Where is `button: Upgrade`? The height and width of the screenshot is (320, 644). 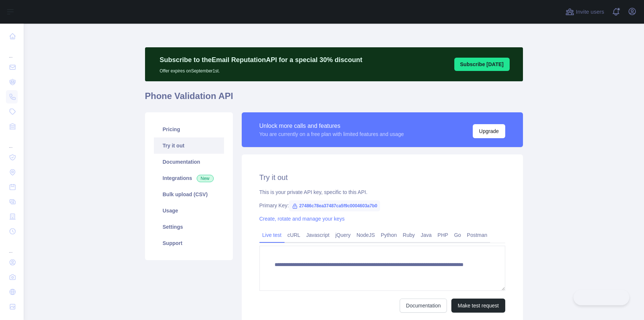 button: Upgrade is located at coordinates (489, 131).